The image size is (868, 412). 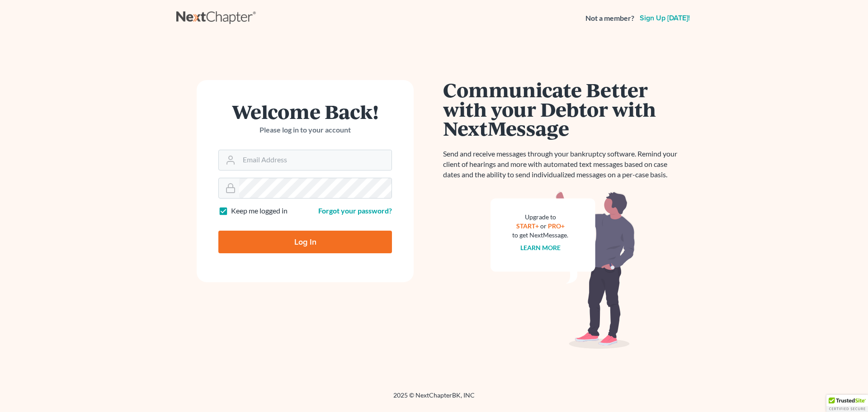 I want to click on img: nextmessage_bg-59042aed3d76b12b5cd301f8e5b87938c9018125f34e5fa2b7a6b67550977c72.svg, so click(x=563, y=270).